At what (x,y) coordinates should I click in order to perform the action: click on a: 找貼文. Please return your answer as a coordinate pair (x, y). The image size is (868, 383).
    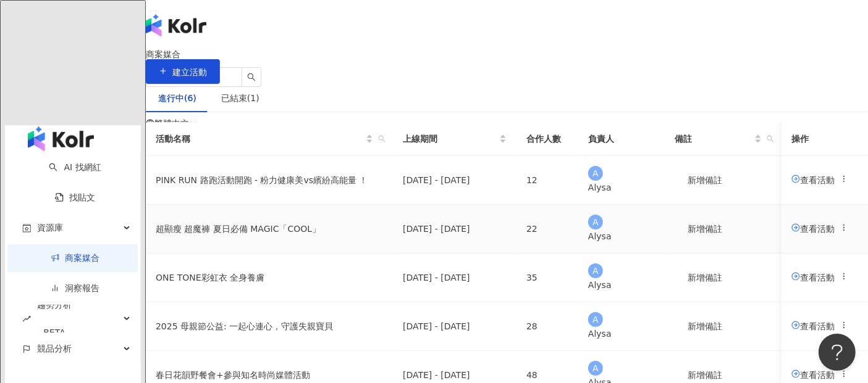
    Looking at the image, I should click on (75, 197).